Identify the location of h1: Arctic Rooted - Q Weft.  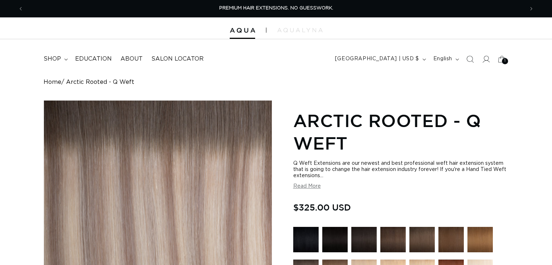
(401, 132).